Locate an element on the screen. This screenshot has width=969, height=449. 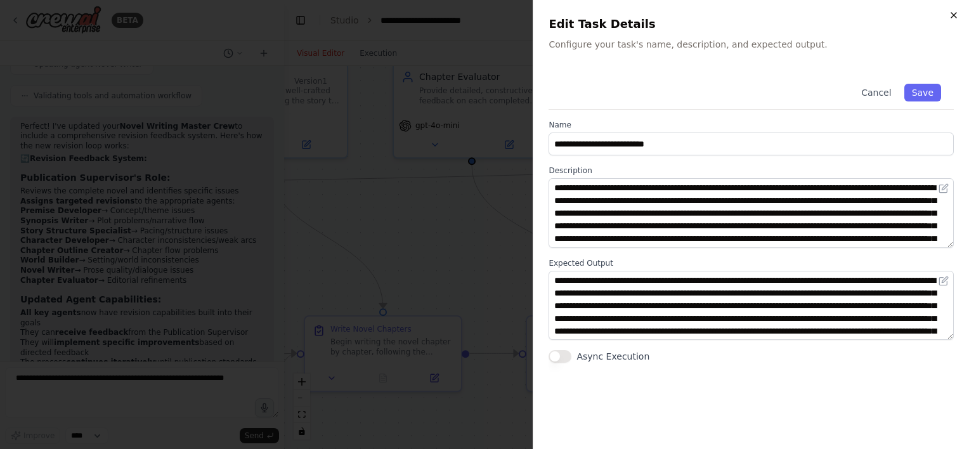
label: Expected Output is located at coordinates (751, 263).